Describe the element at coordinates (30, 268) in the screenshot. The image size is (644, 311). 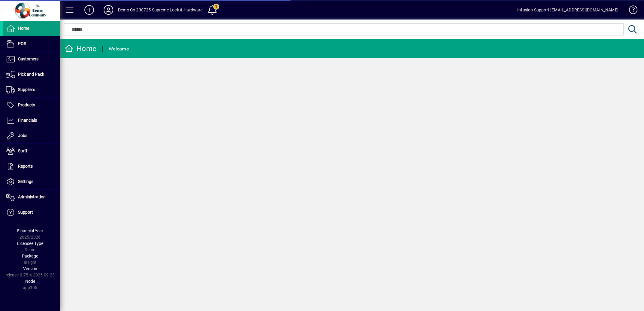
I see `span: Version` at that location.